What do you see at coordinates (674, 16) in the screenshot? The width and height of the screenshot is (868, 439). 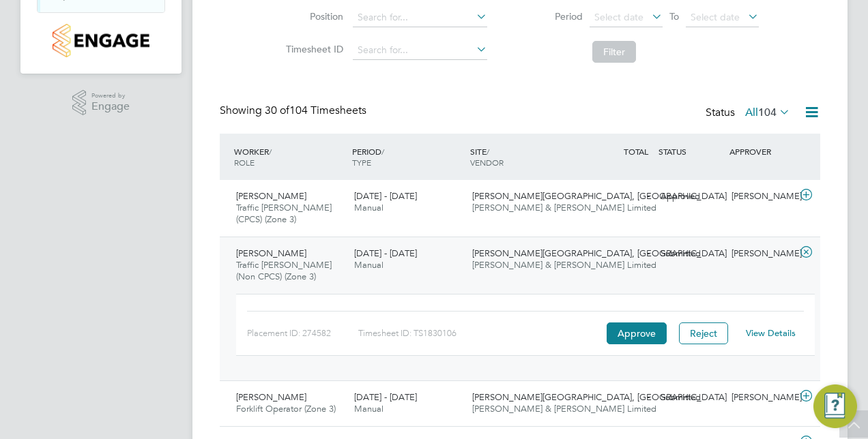 I see `span: To` at bounding box center [674, 16].